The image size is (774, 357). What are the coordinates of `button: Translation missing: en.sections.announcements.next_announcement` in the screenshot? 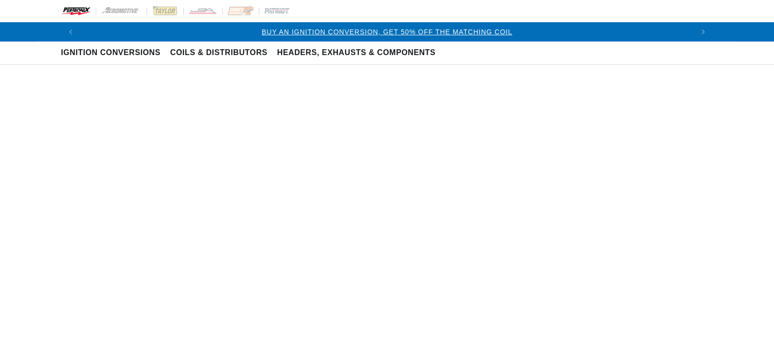 It's located at (703, 32).